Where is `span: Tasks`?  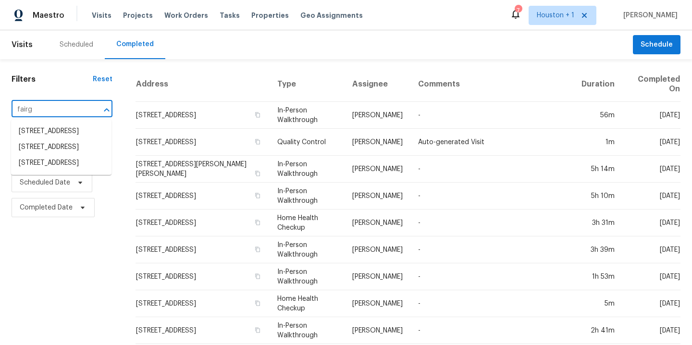 span: Tasks is located at coordinates (230, 15).